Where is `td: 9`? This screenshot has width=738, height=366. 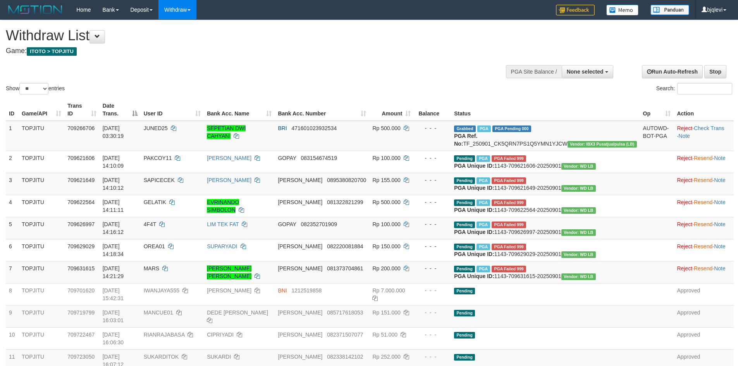
td: 9 is located at coordinates (12, 316).